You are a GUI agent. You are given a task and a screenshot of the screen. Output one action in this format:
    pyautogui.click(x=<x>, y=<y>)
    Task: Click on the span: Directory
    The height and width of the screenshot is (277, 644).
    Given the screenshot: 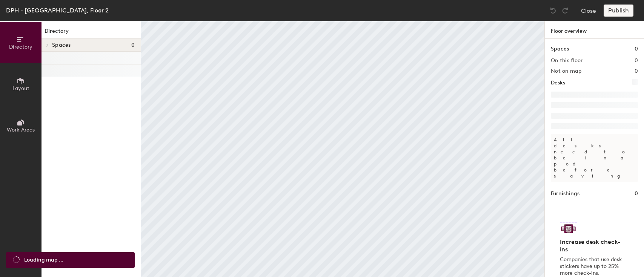 What is the action you would take?
    pyautogui.click(x=21, y=47)
    